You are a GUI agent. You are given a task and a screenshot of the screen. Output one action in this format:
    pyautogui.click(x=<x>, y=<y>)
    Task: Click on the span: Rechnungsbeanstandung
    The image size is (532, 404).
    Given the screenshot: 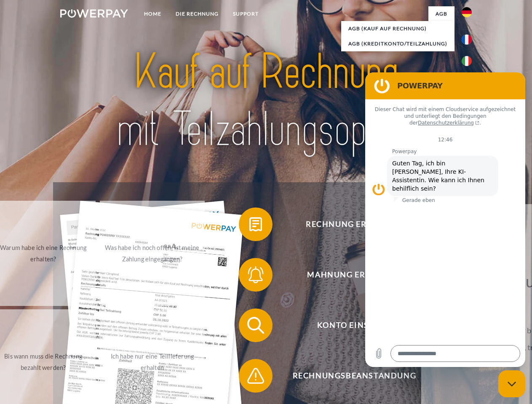 What is the action you would take?
    pyautogui.click(x=354, y=376)
    